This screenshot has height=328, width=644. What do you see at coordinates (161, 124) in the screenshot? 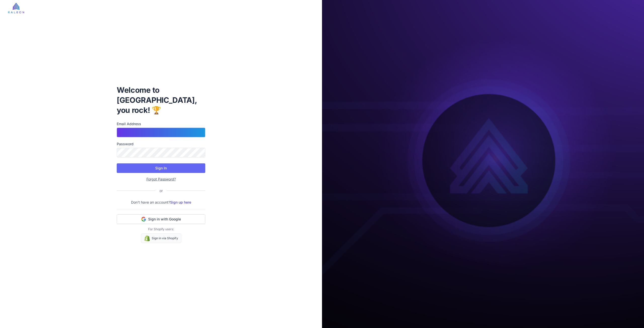
I see `label: Email Address` at bounding box center [161, 124].